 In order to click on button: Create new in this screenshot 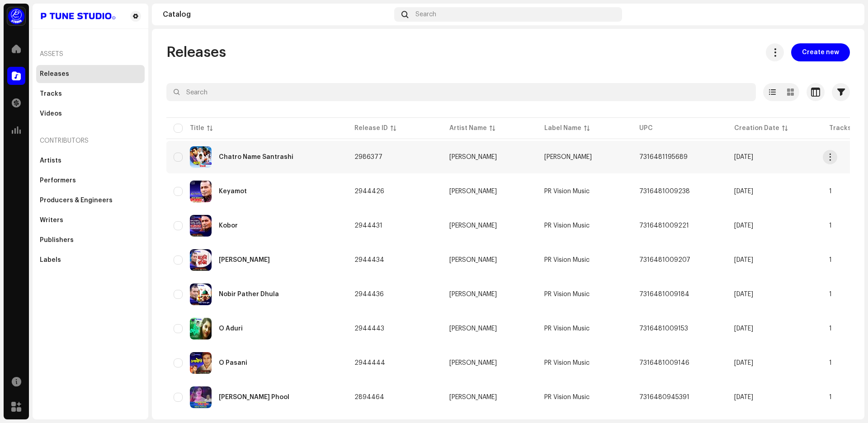, I will do `click(820, 52)`.